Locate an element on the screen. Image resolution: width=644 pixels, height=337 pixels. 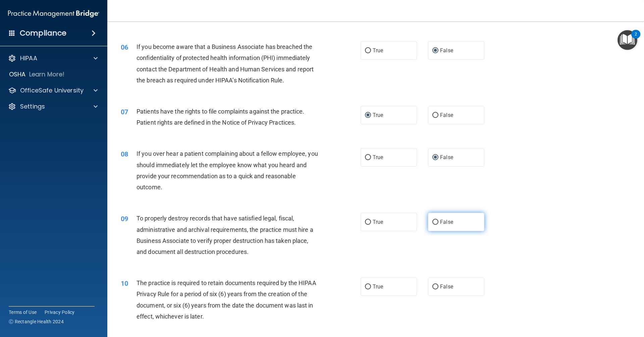
a: HIPAA is located at coordinates (53, 58).